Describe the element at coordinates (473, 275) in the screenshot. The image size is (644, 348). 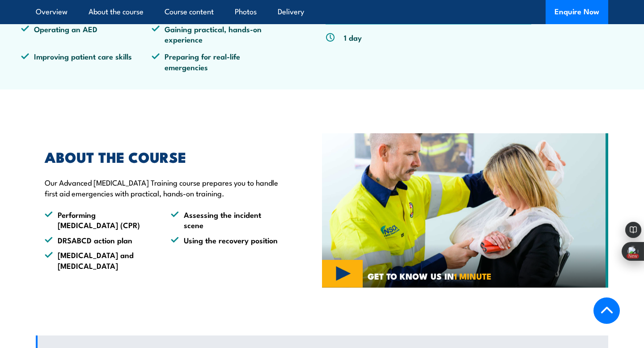
I see `strong: 1 MINUTE` at that location.